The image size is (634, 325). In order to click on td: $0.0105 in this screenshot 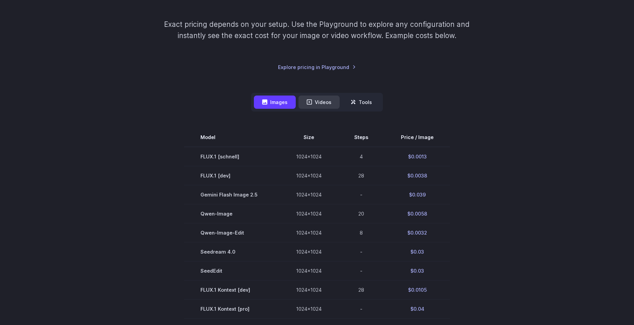, I will do `click(417, 290)`.